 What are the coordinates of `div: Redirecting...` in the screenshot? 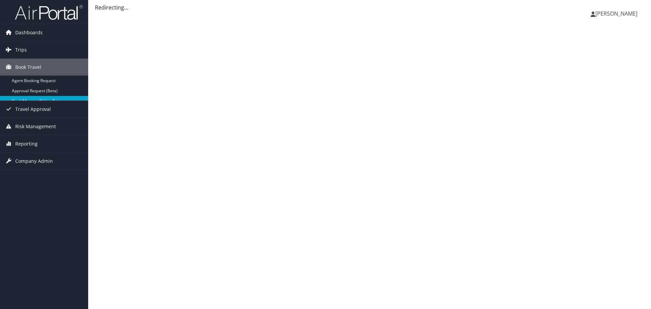 It's located at (370, 7).